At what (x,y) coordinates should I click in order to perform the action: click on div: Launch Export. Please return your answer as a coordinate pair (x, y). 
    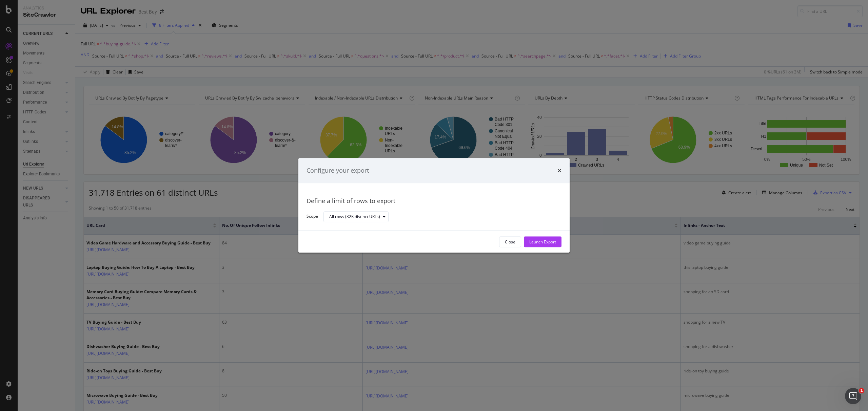
    Looking at the image, I should click on (542, 242).